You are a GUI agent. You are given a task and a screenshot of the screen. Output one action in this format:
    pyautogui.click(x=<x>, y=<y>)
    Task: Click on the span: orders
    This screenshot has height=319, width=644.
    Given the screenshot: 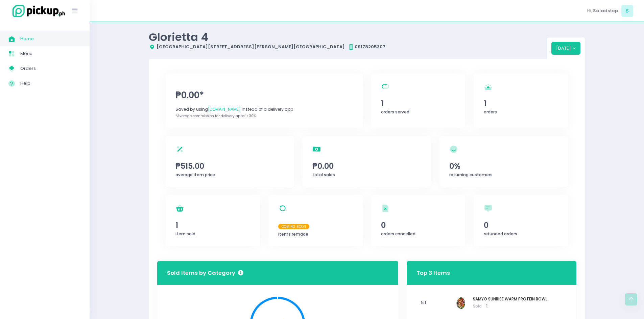 What is the action you would take?
    pyautogui.click(x=490, y=112)
    